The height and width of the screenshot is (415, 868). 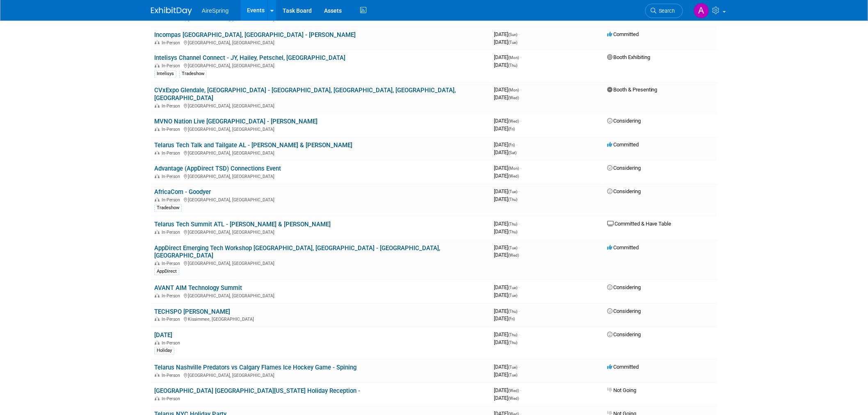 I want to click on a: AfricaCom - Goodyer, so click(x=182, y=192).